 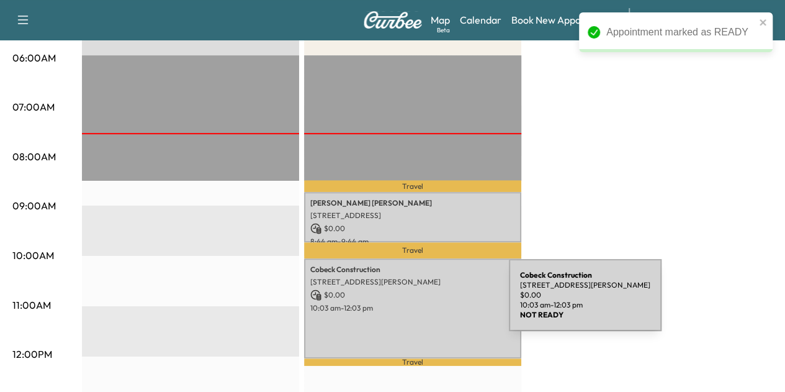 I want to click on p: 11:00AM, so click(x=32, y=305).